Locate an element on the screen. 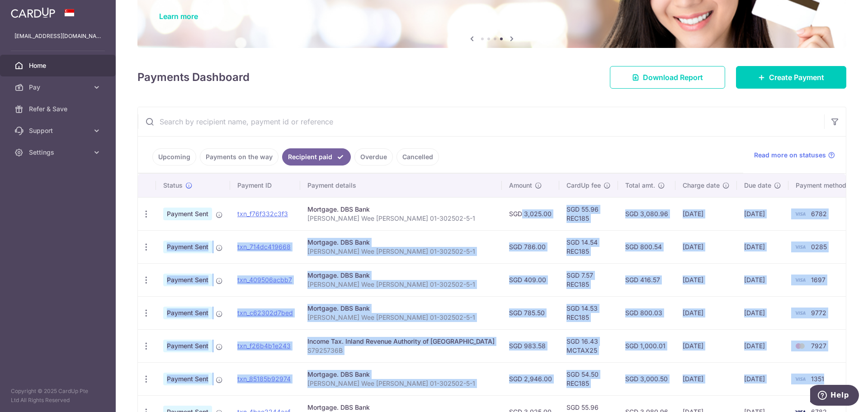 The height and width of the screenshot is (412, 868). a: txn_c62302d7bed is located at coordinates (265, 312).